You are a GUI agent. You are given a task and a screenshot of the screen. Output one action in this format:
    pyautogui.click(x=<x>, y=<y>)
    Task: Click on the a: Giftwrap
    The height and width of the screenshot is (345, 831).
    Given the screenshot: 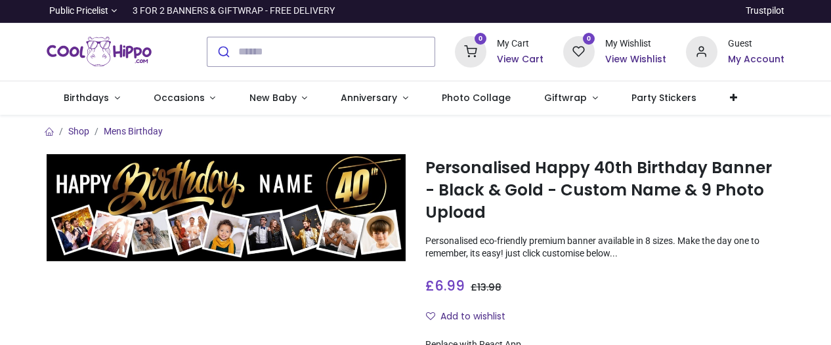 What is the action you would take?
    pyautogui.click(x=571, y=98)
    